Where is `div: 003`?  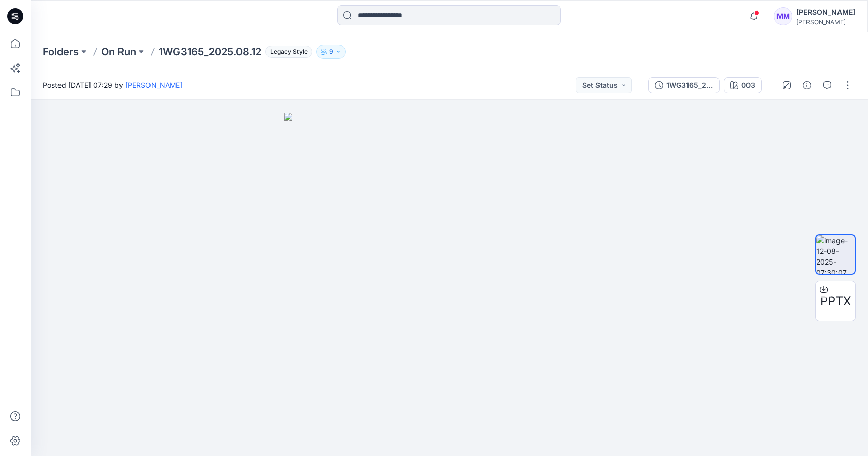
div: 003 is located at coordinates (747, 85).